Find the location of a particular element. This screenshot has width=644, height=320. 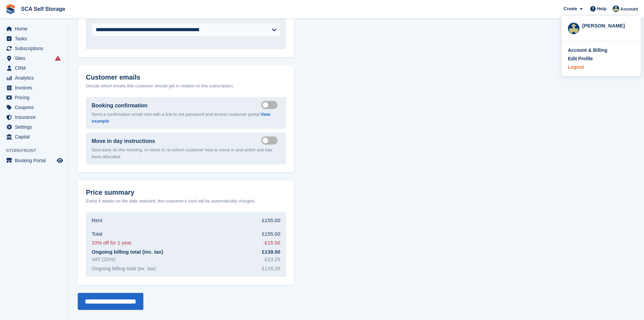

img: stora-icon-8386f47178a22dfd0bd8f6a31ec36ba5ce8667c1dd55bd0f319d3a0aa187defe.svg is located at coordinates (10, 9).